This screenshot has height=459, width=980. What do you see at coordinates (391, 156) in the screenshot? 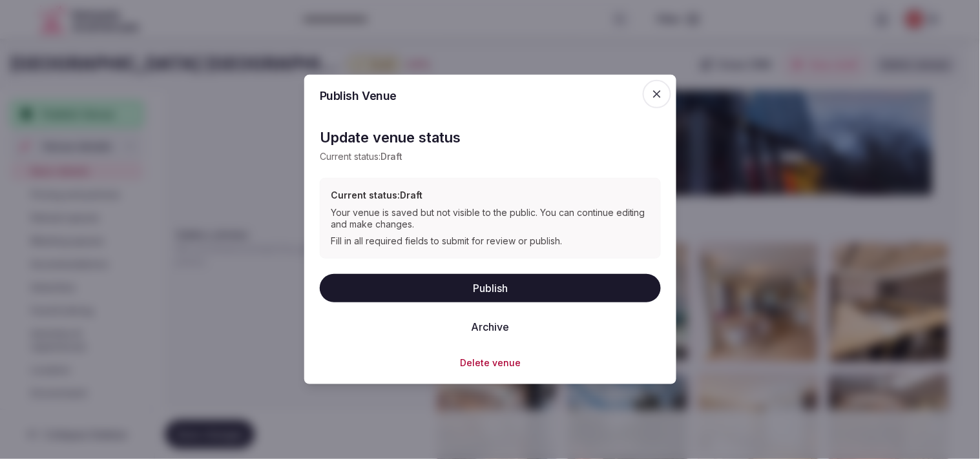
I see `span: Draft` at bounding box center [391, 156].